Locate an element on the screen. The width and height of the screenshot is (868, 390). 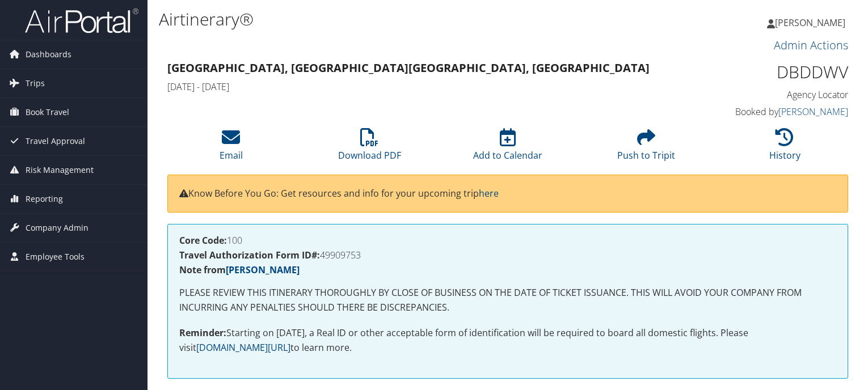
h4: 49909753 is located at coordinates (508, 255).